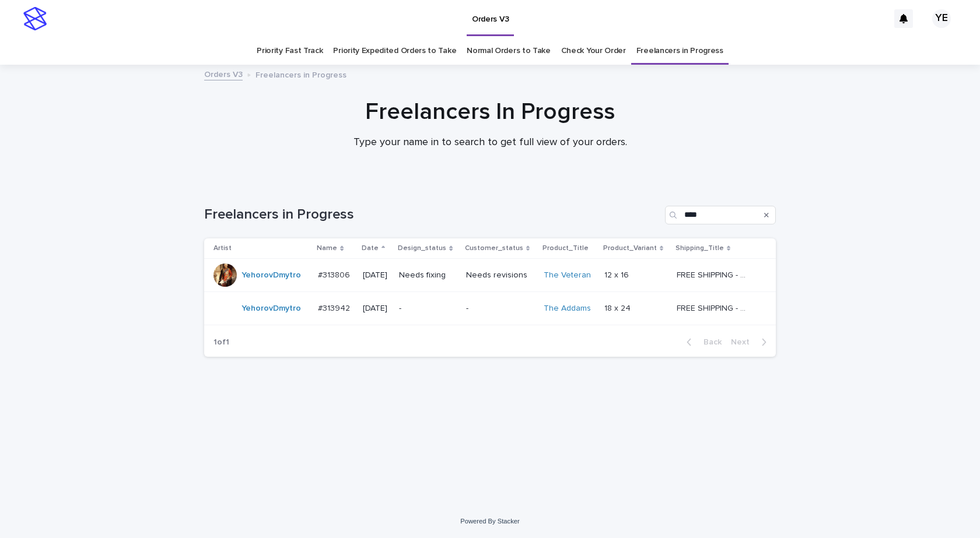 The height and width of the screenshot is (538, 980). Describe the element at coordinates (618, 308) in the screenshot. I see `p: 18 x 24` at that location.